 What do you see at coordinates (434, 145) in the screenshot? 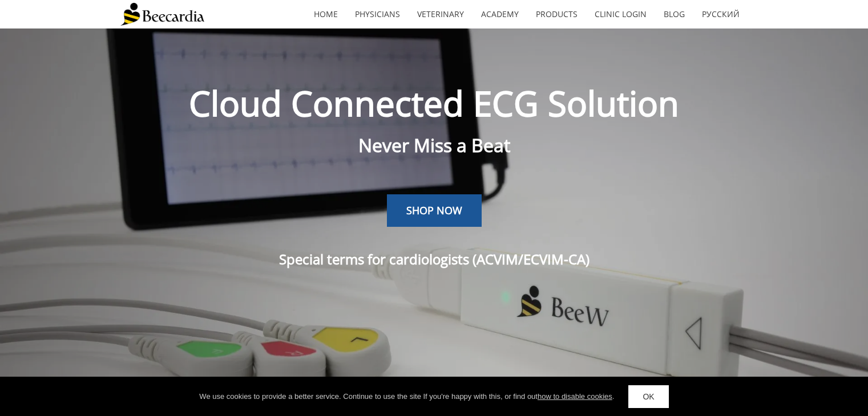
I see `span: Never Miss a Beat` at bounding box center [434, 145].